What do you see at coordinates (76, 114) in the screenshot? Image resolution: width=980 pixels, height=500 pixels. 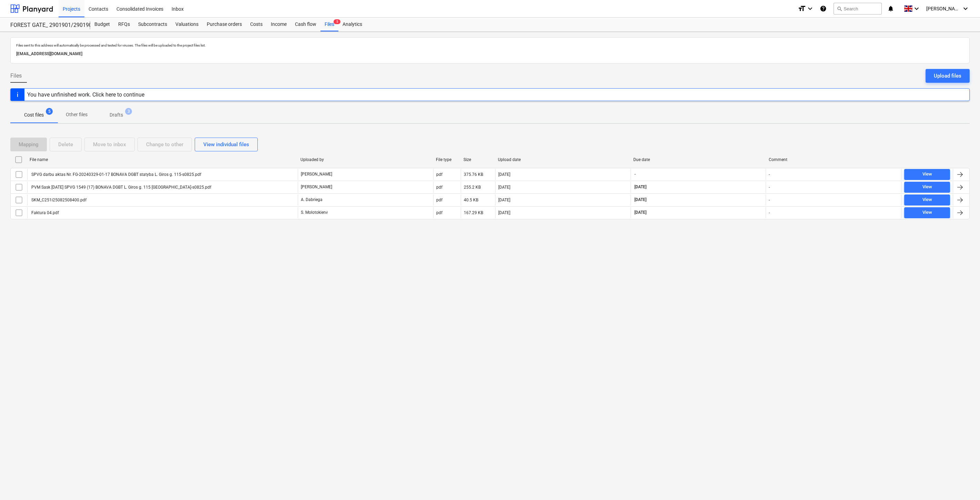 I see `p: Other files` at bounding box center [76, 114].